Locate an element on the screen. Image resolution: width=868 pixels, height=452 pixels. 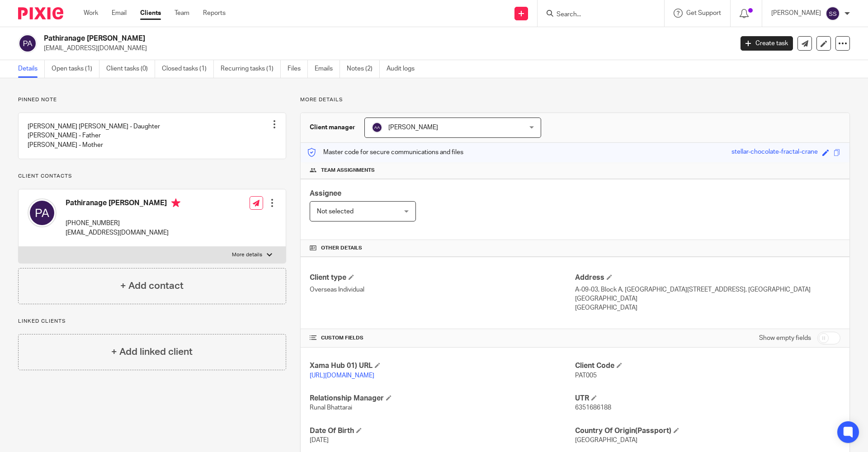
span: 6351686188 is located at coordinates (593, 408).